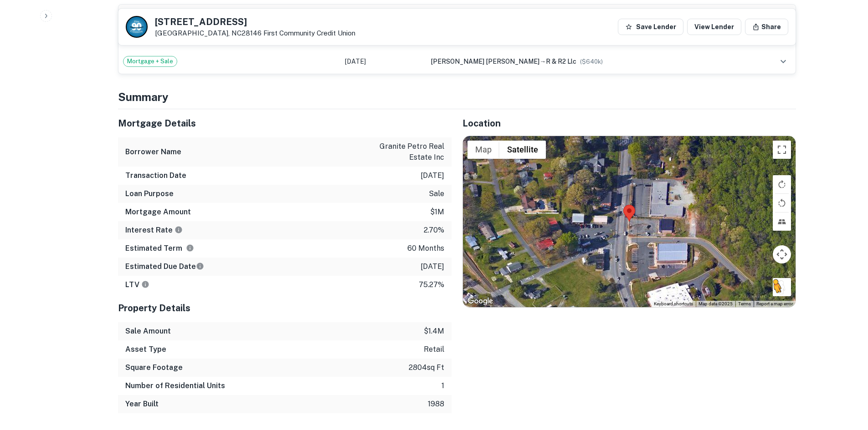 The height and width of the screenshot is (430, 868). I want to click on h6: Loan Purpose, so click(149, 194).